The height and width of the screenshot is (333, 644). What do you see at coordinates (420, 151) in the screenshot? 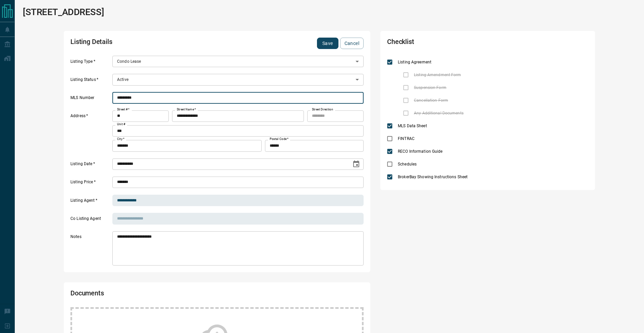
I see `span: RECO Information Guide` at bounding box center [420, 151].